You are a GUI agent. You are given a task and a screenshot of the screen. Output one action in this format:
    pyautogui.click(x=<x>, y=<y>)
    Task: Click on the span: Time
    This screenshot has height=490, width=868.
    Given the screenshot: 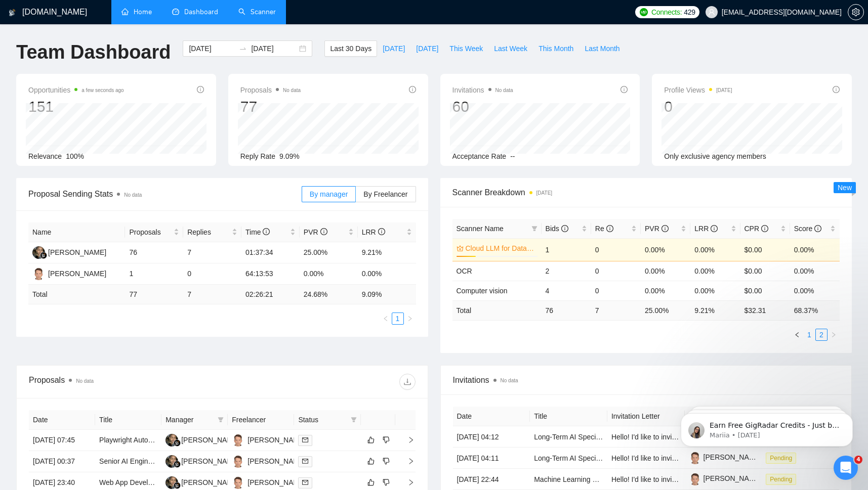 What is the action you would take?
    pyautogui.click(x=258, y=232)
    